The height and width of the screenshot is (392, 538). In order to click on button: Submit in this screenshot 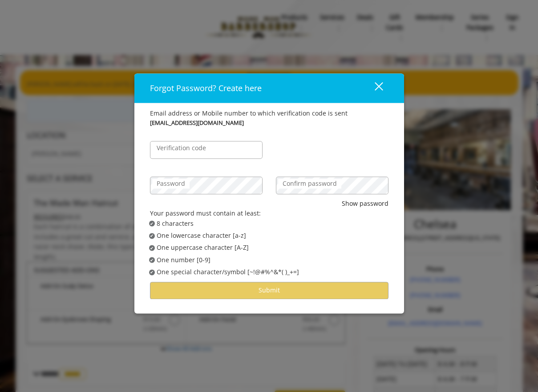, I will do `click(269, 290)`.